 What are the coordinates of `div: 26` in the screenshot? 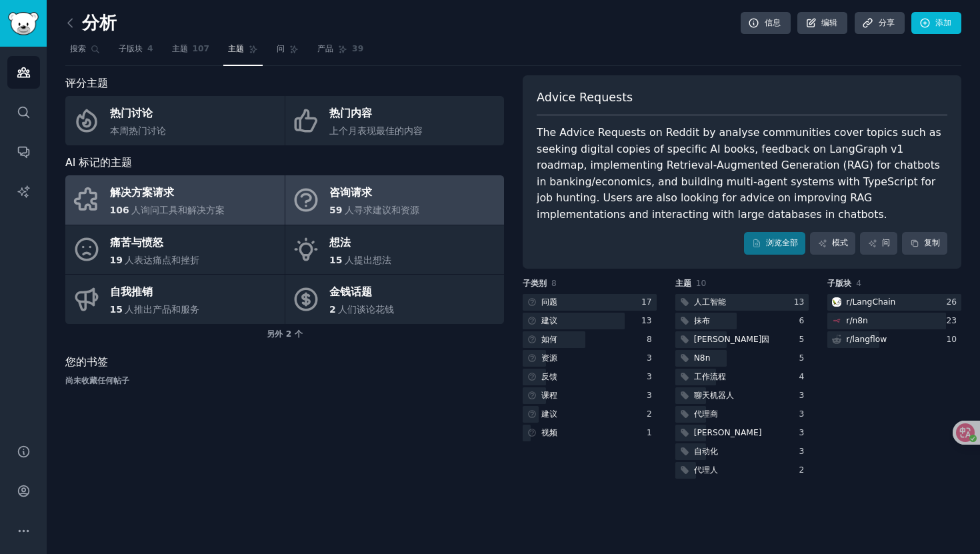 It's located at (953, 303).